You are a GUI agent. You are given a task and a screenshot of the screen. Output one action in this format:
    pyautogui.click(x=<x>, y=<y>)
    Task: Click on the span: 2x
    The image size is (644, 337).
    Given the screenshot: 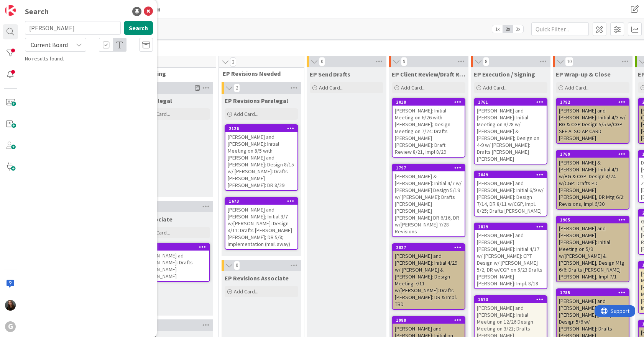 What is the action you would take?
    pyautogui.click(x=507, y=29)
    